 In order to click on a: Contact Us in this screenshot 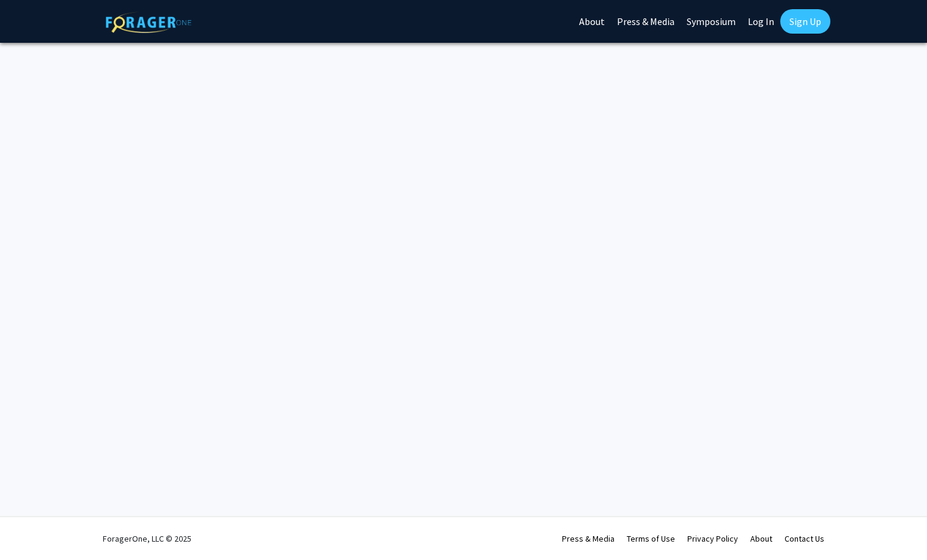, I will do `click(805, 538)`.